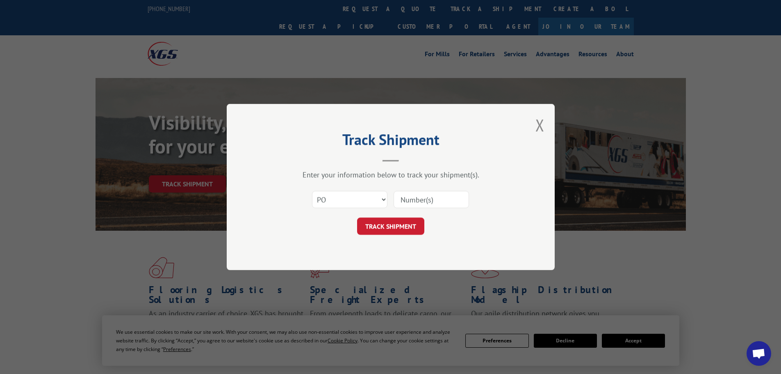 This screenshot has width=781, height=374. Describe the element at coordinates (391, 174) in the screenshot. I see `div: Enter your information below to track your shipment(s).` at that location.